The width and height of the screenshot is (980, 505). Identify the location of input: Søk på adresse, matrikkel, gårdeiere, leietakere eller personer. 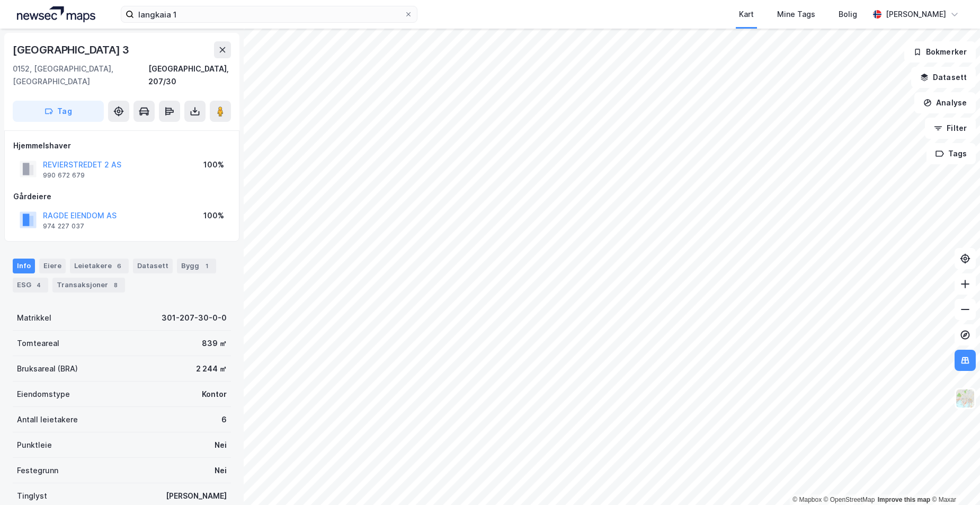
(269, 14).